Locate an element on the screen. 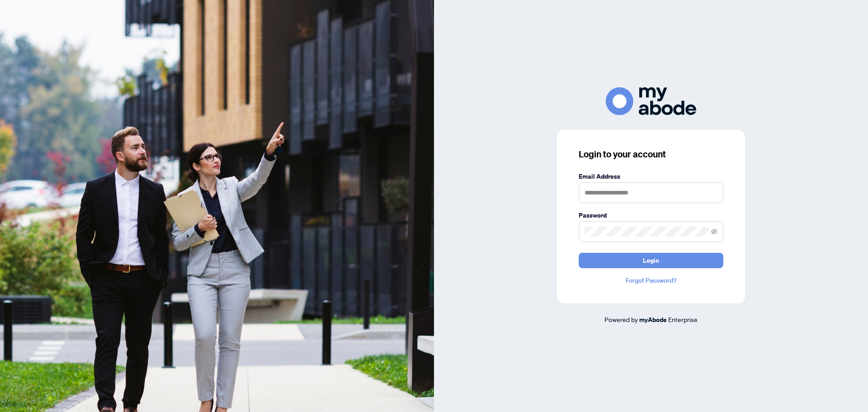  span: Enterprise is located at coordinates (683, 319).